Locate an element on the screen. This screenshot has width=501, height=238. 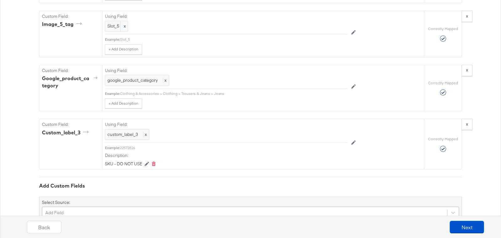
div: Add Custom Fields is located at coordinates (250, 186).